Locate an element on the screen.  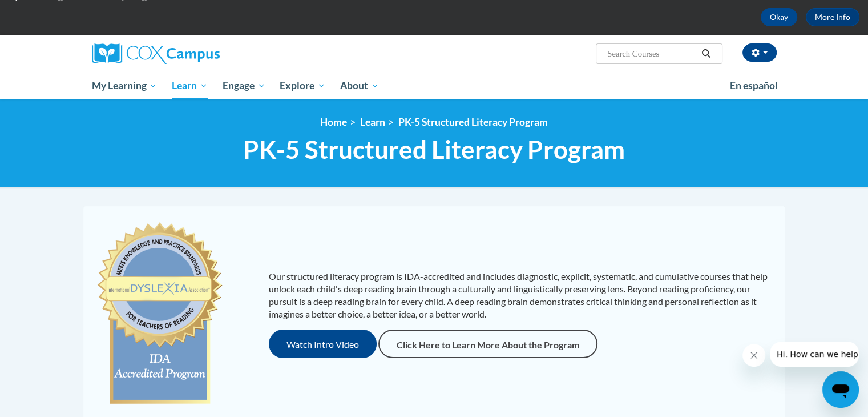
a: En español is located at coordinates (754, 86).